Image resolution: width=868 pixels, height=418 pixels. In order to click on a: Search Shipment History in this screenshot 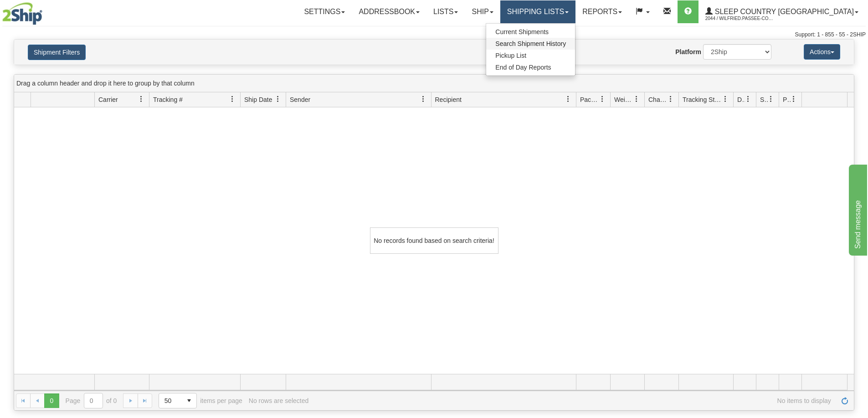, I will do `click(530, 44)`.